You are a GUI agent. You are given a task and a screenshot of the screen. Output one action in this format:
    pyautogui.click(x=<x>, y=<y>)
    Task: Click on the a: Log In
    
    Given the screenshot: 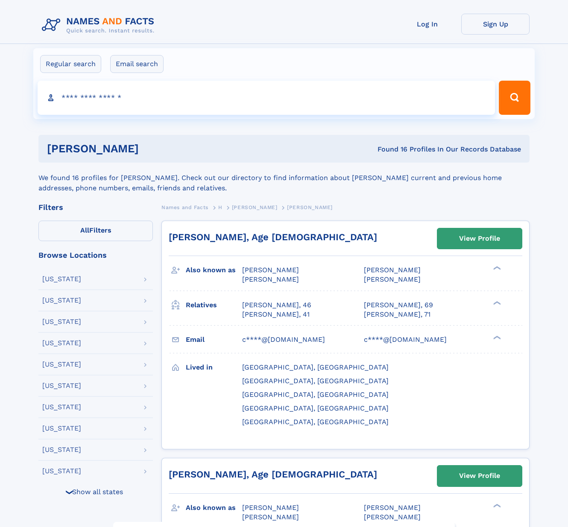 What is the action you would take?
    pyautogui.click(x=427, y=24)
    